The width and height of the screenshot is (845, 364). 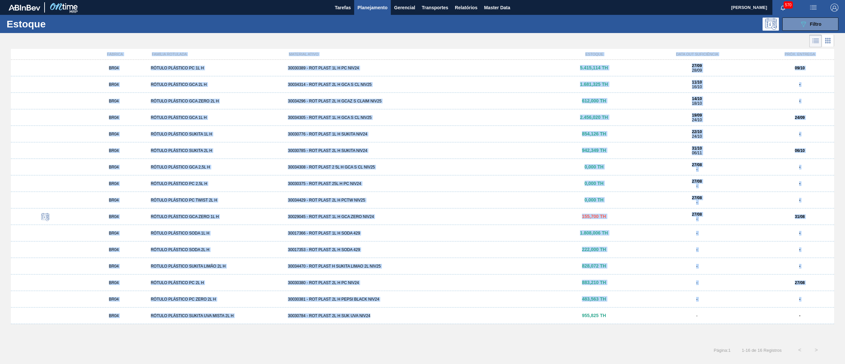 I want to click on span: 955,825 TH, so click(x=594, y=315).